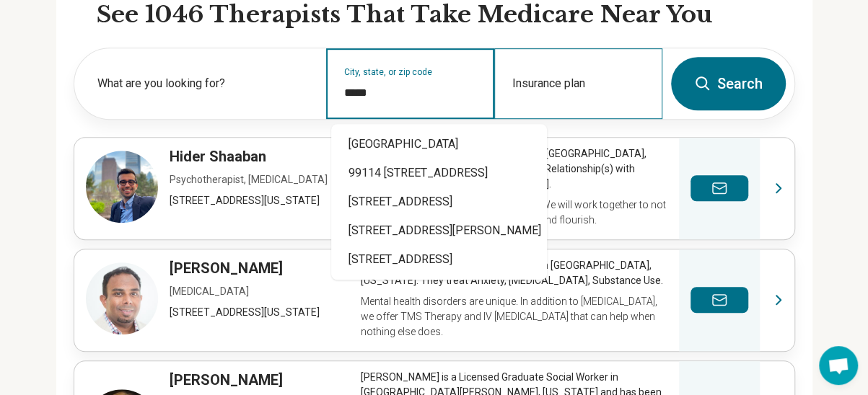 This screenshot has width=868, height=395. Describe the element at coordinates (203, 83) in the screenshot. I see `label: What are you looking for?` at that location.